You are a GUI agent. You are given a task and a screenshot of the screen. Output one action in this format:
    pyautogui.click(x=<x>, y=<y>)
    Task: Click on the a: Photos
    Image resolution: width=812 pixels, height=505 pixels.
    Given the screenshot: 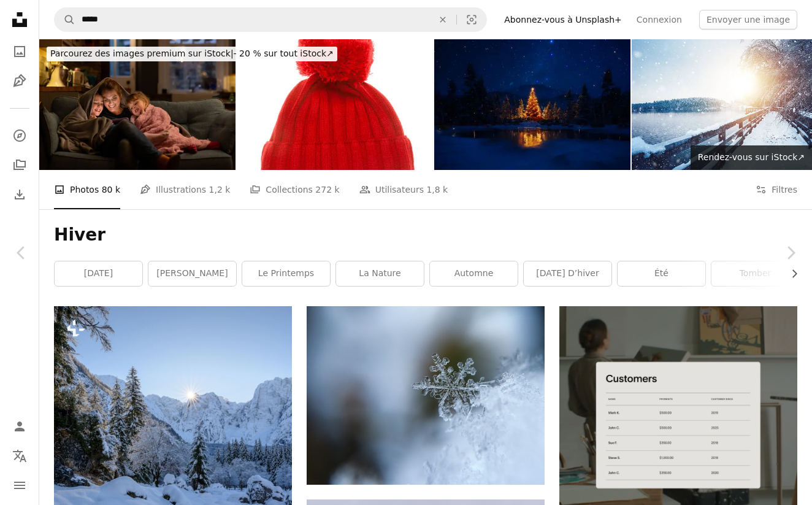 What is the action you would take?
    pyautogui.click(x=20, y=52)
    